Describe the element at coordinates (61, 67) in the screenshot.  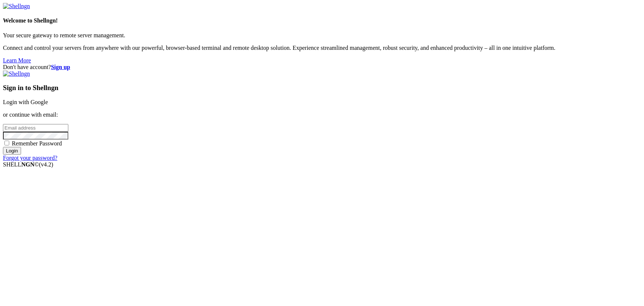
I see `strong: Sign up` at that location.